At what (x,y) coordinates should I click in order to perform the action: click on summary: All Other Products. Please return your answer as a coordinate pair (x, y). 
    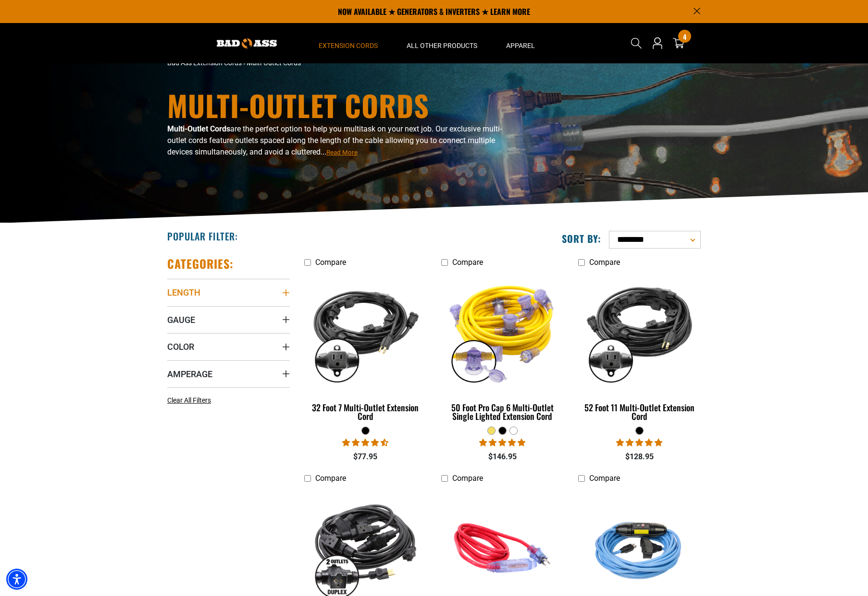
    Looking at the image, I should click on (441, 43).